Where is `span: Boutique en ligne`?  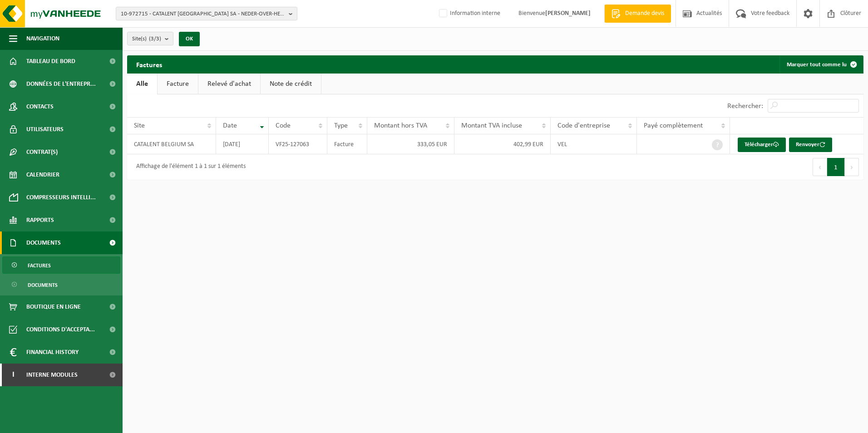
span: Boutique en ligne is located at coordinates (53, 307).